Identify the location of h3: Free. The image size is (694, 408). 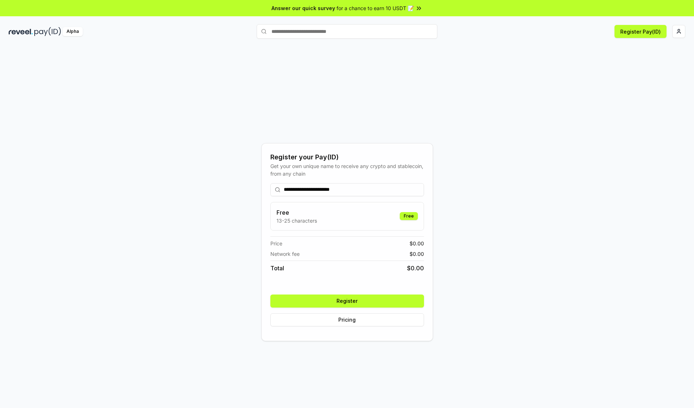
(297, 212).